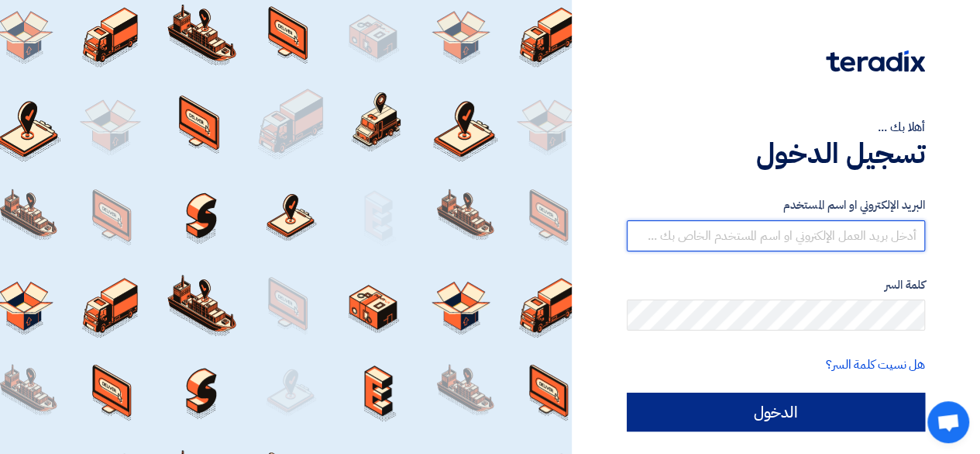 This screenshot has height=454, width=980. I want to click on label: البريد الإلكتروني او اسم المستخدم, so click(775, 205).